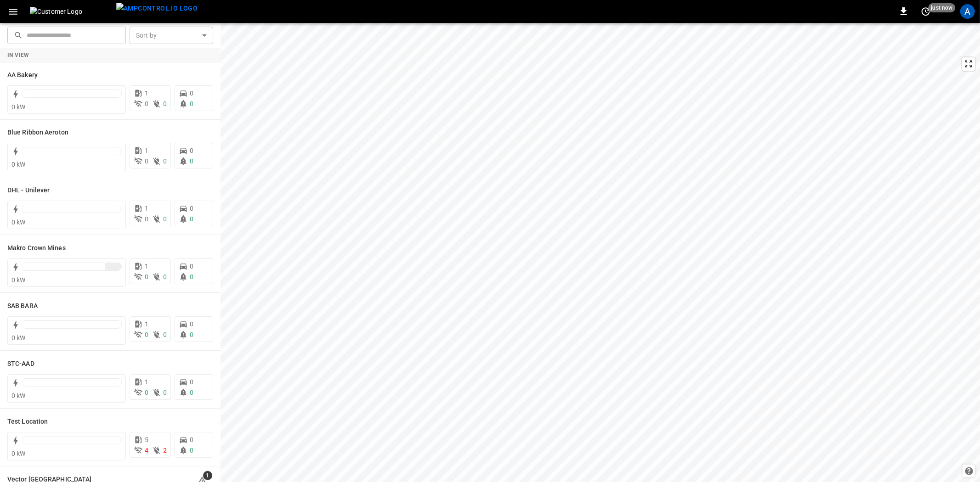 The height and width of the screenshot is (482, 980). What do you see at coordinates (941, 8) in the screenshot?
I see `span: just now` at bounding box center [941, 8].